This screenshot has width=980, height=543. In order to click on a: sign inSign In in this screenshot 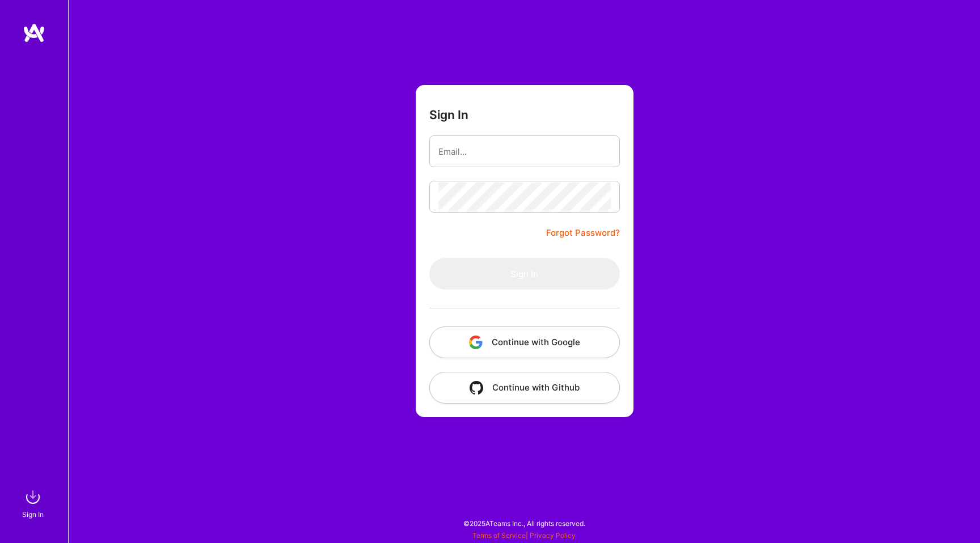, I will do `click(34, 503)`.